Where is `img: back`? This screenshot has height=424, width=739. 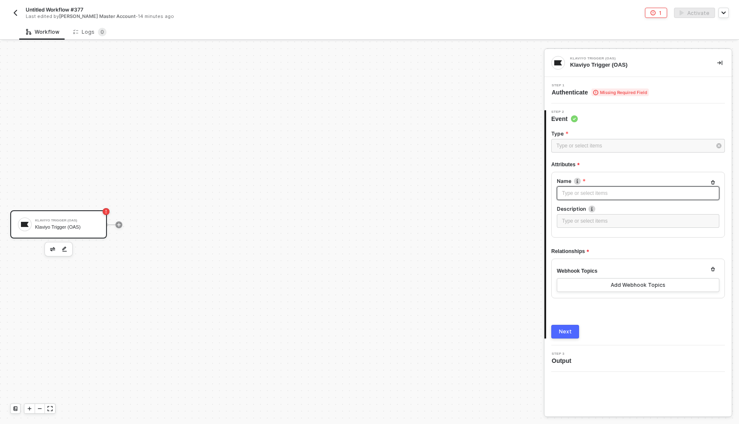
img: back is located at coordinates (15, 13).